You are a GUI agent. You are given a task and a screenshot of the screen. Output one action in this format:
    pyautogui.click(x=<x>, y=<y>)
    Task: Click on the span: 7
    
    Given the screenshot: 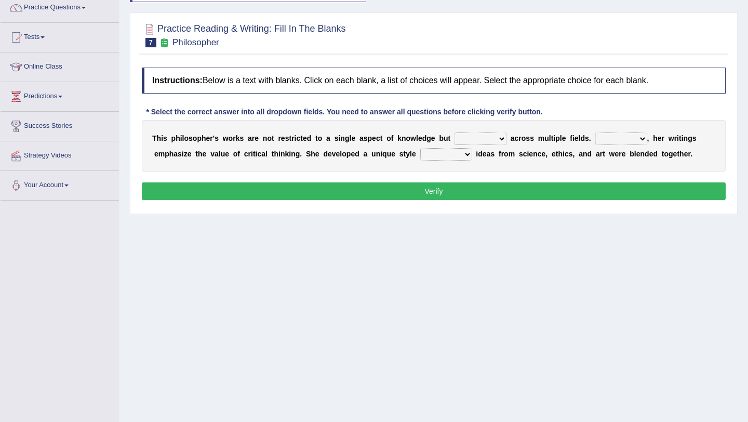 What is the action you would take?
    pyautogui.click(x=151, y=43)
    